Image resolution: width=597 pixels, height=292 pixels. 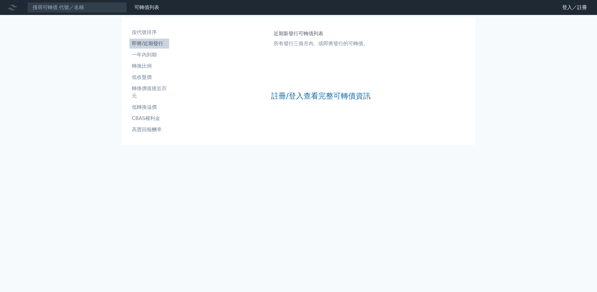 What do you see at coordinates (321, 44) in the screenshot?
I see `p: 所有發行三個月內、或即將發行的可轉債。` at bounding box center [321, 44].